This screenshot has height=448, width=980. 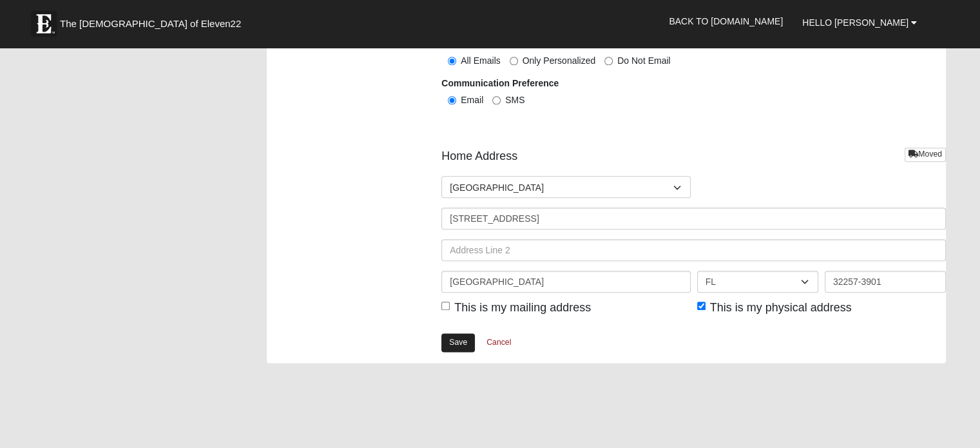 I want to click on span: All Emails, so click(x=480, y=60).